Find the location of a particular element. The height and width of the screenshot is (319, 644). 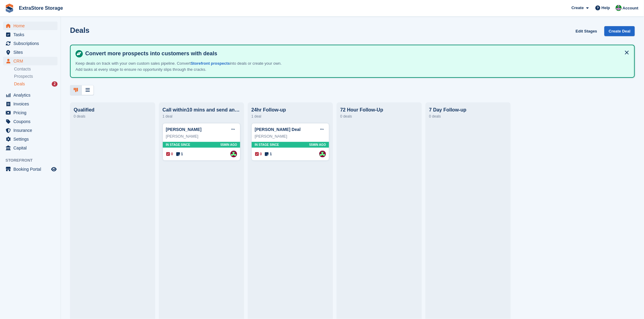

span: Sites is located at coordinates (32, 52).